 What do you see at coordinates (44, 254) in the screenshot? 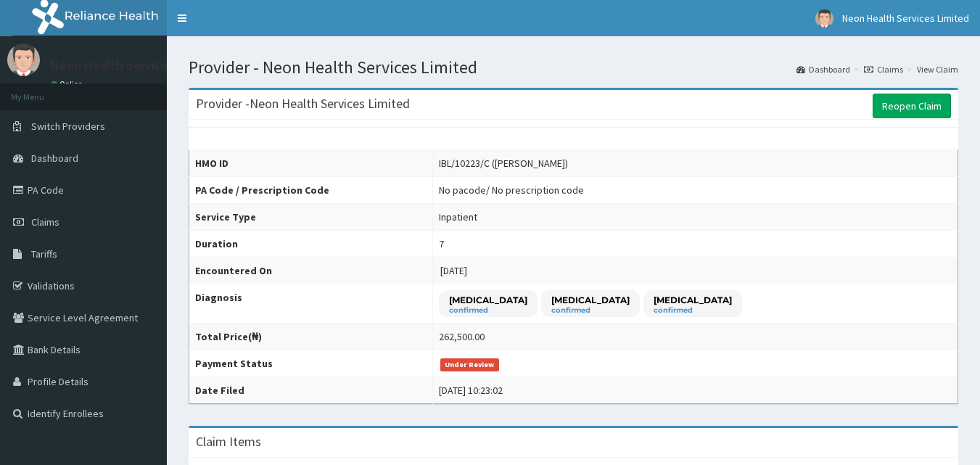
I see `span: Tariffs` at bounding box center [44, 254].